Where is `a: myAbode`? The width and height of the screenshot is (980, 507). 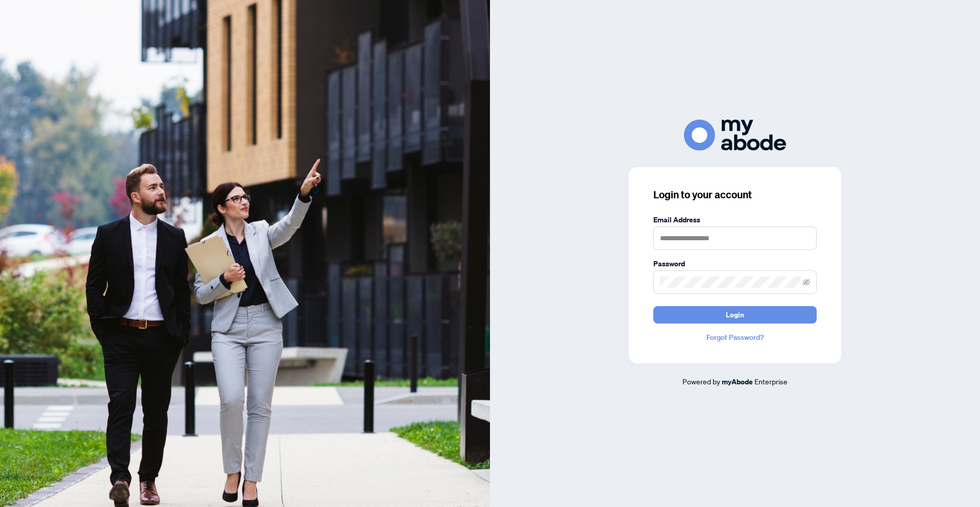
a: myAbode is located at coordinates (737, 382).